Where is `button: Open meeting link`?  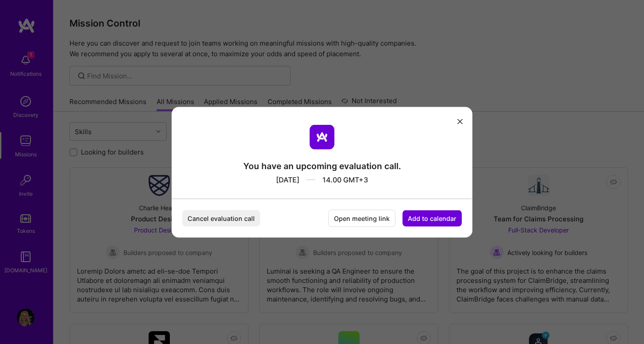
button: Open meeting link is located at coordinates (362, 218).